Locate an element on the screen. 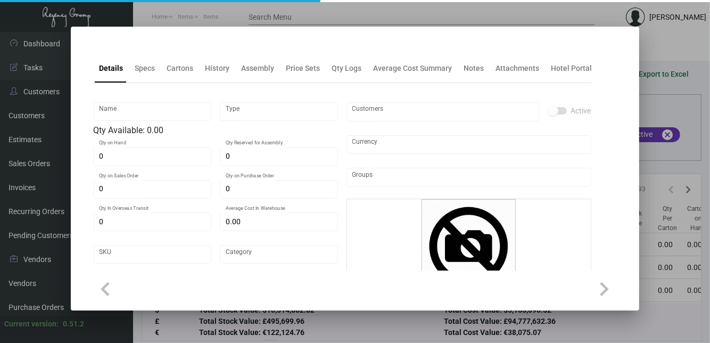  div: Qty Available: 0.00 is located at coordinates (216, 130).